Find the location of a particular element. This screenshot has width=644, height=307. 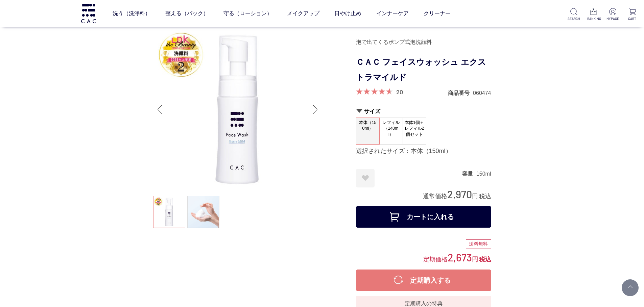

a: お気に入りに登録する is located at coordinates (365, 178).